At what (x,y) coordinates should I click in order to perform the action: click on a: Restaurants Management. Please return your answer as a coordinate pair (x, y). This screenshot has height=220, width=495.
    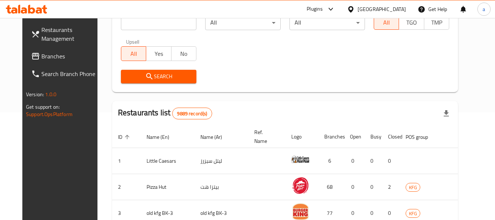
    Looking at the image, I should click on (65, 34).